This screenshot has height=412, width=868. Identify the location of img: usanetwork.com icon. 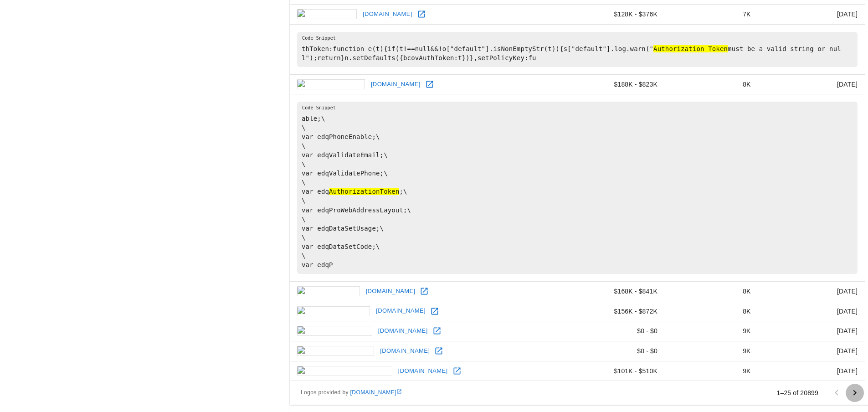
(345, 371).